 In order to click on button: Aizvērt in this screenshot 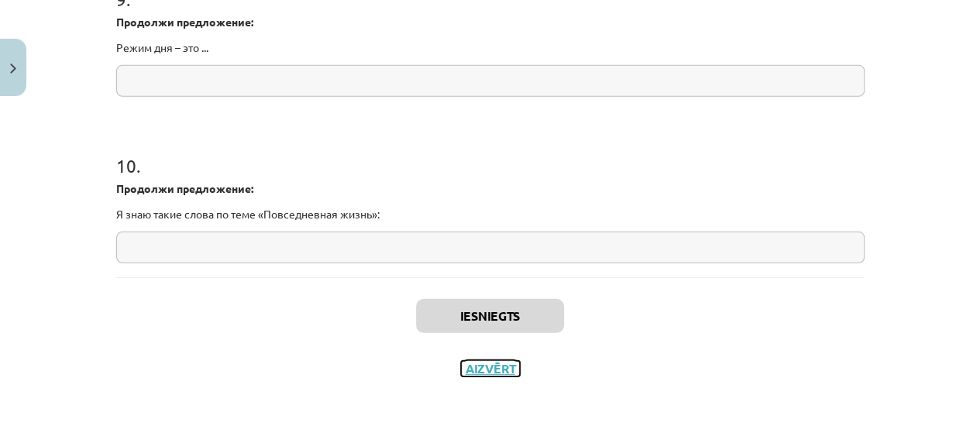, I will do `click(490, 369)`.